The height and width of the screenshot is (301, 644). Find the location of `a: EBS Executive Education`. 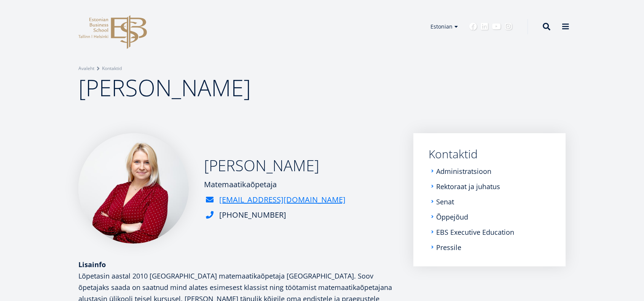

a: EBS Executive Education is located at coordinates (475, 232).